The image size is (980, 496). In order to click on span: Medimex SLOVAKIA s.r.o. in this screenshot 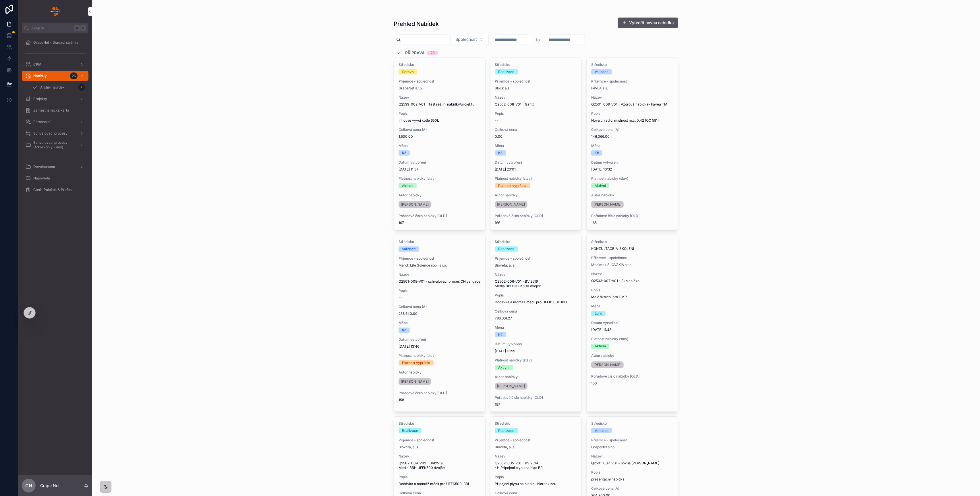, I will do `click(612, 265)`.